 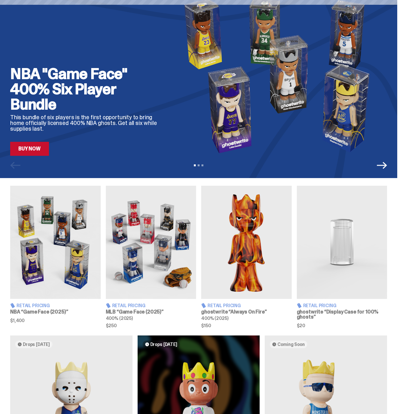 What do you see at coordinates (382, 165) in the screenshot?
I see `button: Next` at bounding box center [382, 165].